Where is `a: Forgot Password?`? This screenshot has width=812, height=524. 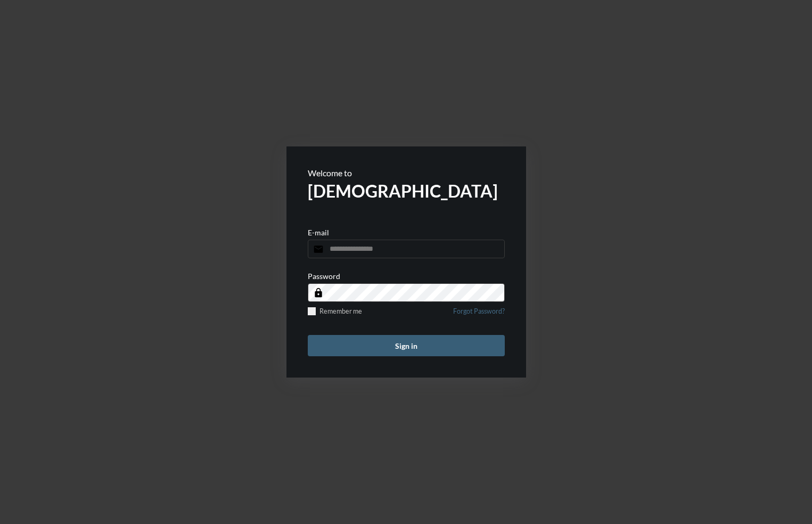
a: Forgot Password? is located at coordinates (479, 314).